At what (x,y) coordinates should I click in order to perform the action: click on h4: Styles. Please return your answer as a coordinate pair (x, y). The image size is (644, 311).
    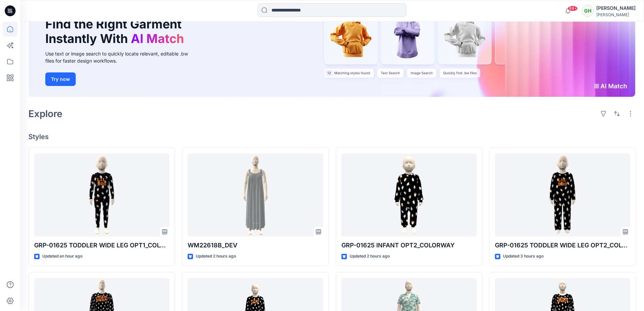
    Looking at the image, I should click on (332, 137).